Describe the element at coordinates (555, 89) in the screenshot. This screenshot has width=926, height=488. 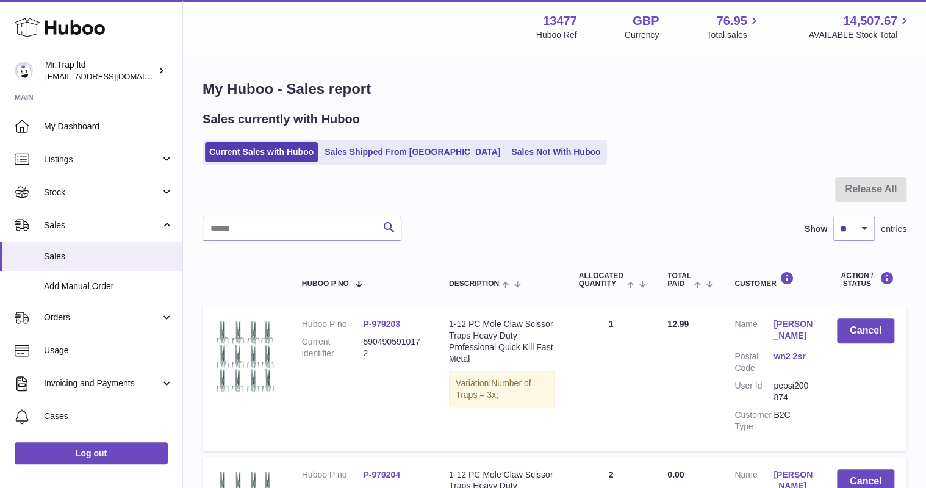
I see `h1: My Huboo - Sales report` at that location.